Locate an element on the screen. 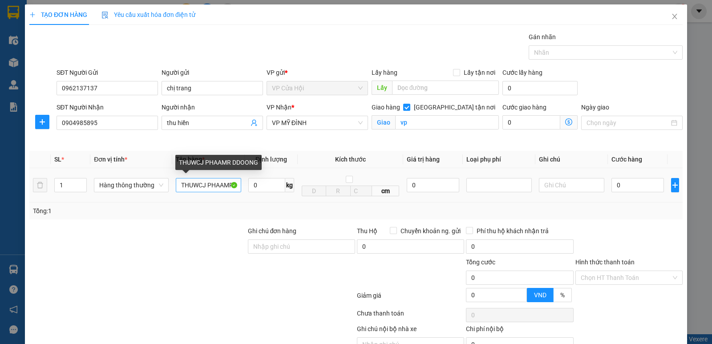 Image resolution: width=712 pixels, height=344 pixels. span: VP Nhận is located at coordinates (279, 107).